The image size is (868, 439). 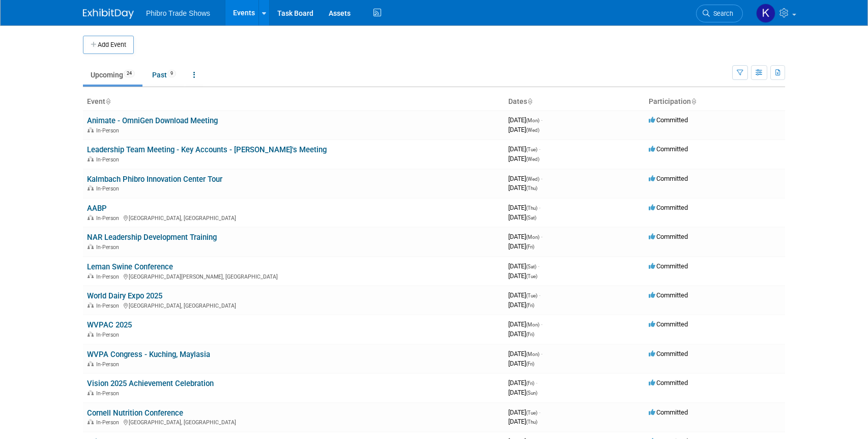 What do you see at coordinates (97, 208) in the screenshot?
I see `a: AABP` at bounding box center [97, 208].